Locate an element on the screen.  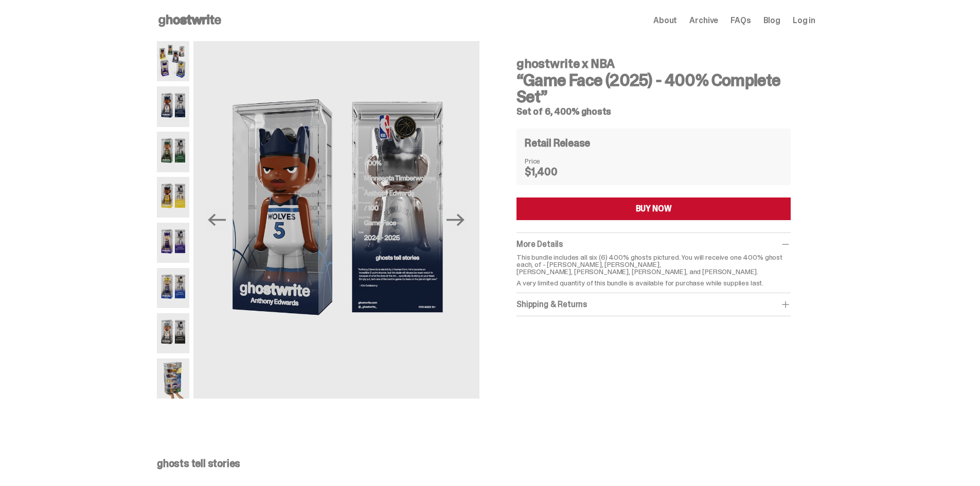
a: Archive is located at coordinates (704, 21).